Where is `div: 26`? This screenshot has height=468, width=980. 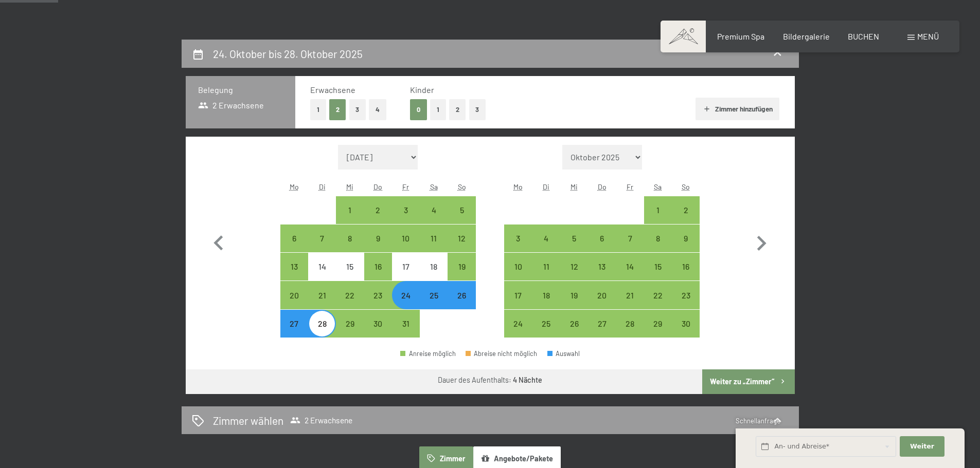
div: 26 is located at coordinates (461, 305).